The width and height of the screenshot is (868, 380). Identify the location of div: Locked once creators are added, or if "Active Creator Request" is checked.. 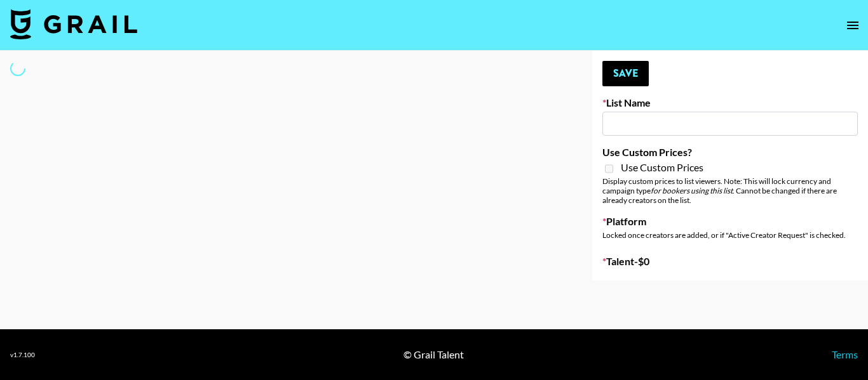
(730, 234).